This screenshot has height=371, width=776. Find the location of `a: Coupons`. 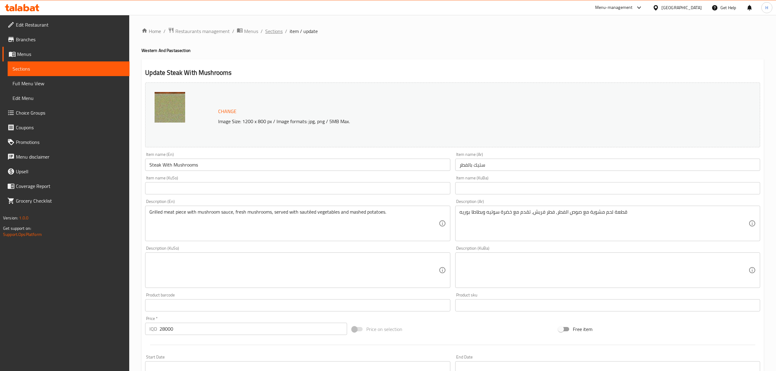

a: Coupons is located at coordinates (66, 127).